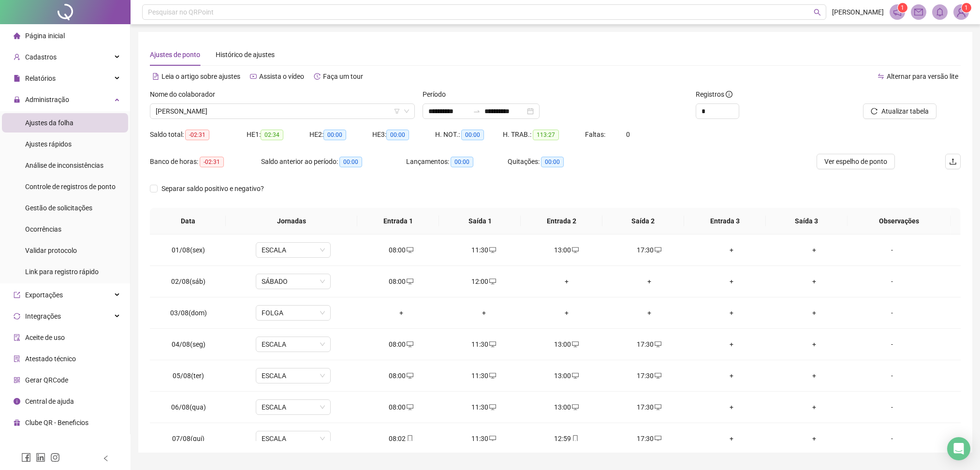 Image resolution: width=980 pixels, height=470 pixels. I want to click on span: info-circle, so click(729, 94).